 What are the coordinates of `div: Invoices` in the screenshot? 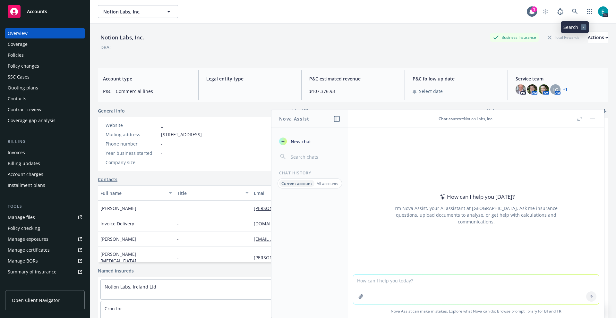 It's located at (16, 153).